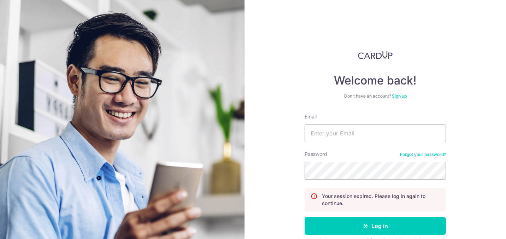  Describe the element at coordinates (316, 154) in the screenshot. I see `label: Password` at that location.